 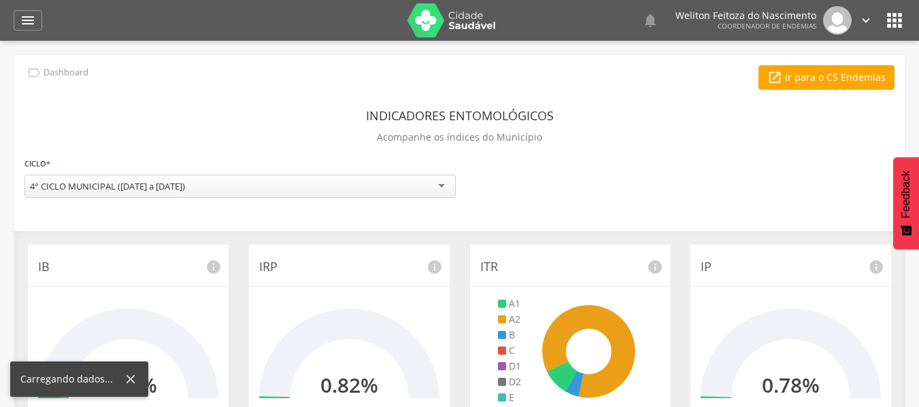 I want to click on li: D2, so click(x=509, y=382).